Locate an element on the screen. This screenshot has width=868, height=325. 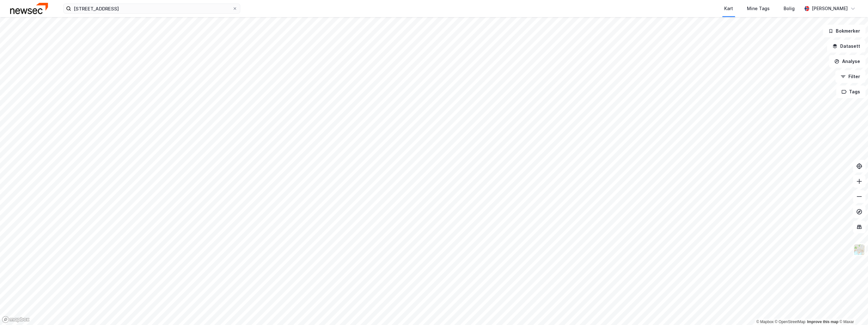
button: Datasett is located at coordinates (847, 46).